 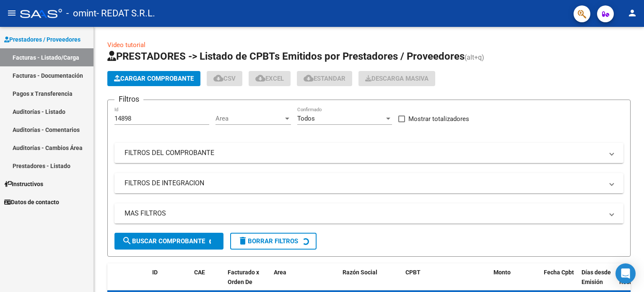 What do you see at coordinates (631, 277) in the screenshot?
I see `span: Fecha Recibido` at bounding box center [631, 277].